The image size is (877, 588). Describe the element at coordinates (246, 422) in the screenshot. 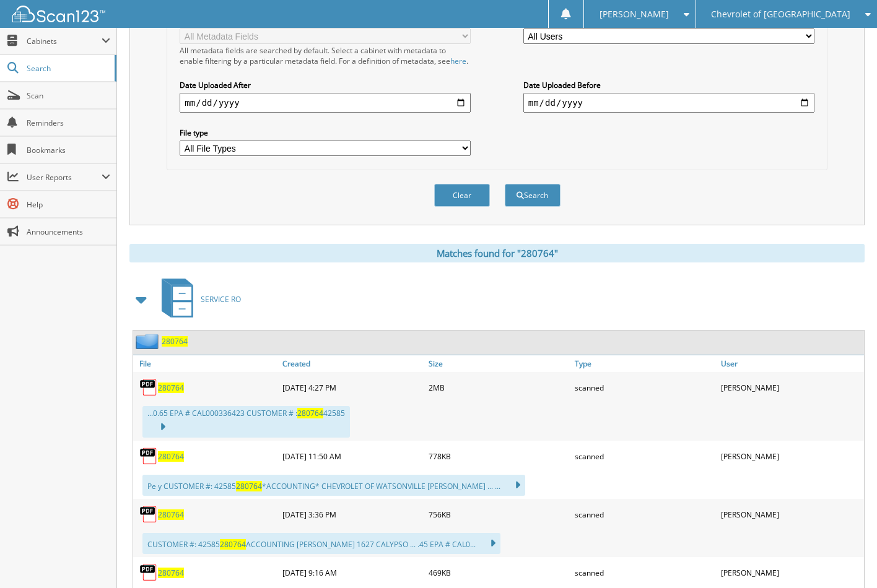

I see `div: ...0.65 EPA # CAL000336423 CUSTOMER # : 42585` at that location.